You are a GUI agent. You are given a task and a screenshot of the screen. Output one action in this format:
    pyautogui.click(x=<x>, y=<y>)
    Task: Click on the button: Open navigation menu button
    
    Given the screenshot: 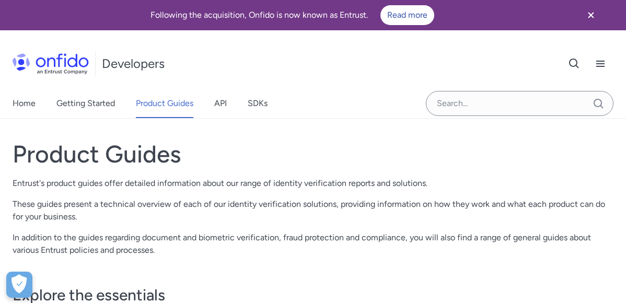 What is the action you would take?
    pyautogui.click(x=600, y=64)
    